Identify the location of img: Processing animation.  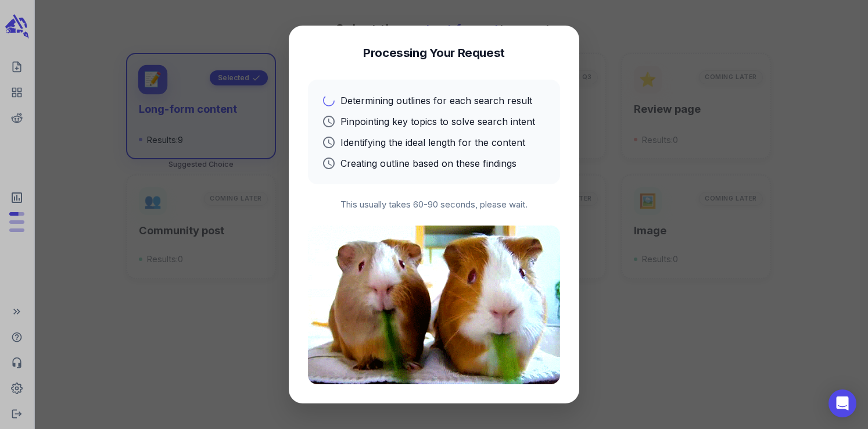
(434, 305).